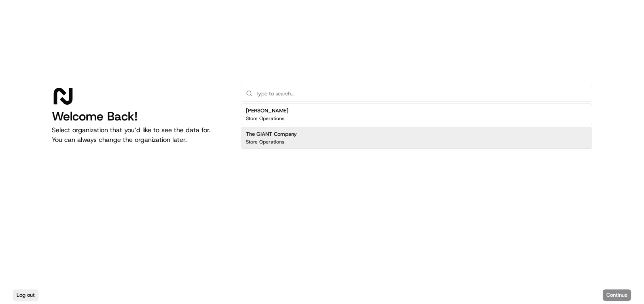  I want to click on h1: Welcome Back!, so click(140, 117).